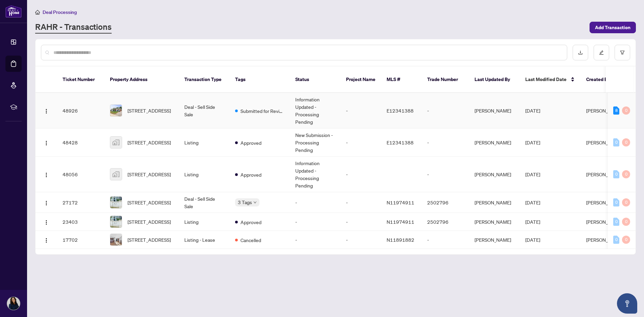 The width and height of the screenshot is (644, 317). Describe the element at coordinates (251, 240) in the screenshot. I see `span: Cancelled` at that location.